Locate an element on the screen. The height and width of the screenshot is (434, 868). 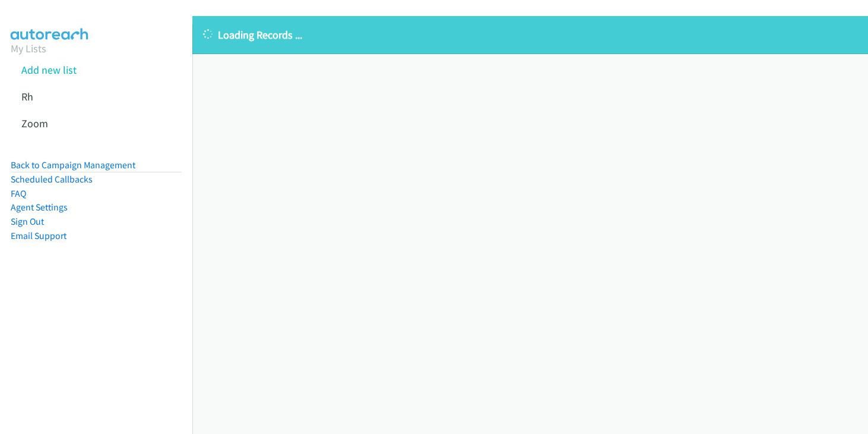
a: Sign Out is located at coordinates (28, 221).